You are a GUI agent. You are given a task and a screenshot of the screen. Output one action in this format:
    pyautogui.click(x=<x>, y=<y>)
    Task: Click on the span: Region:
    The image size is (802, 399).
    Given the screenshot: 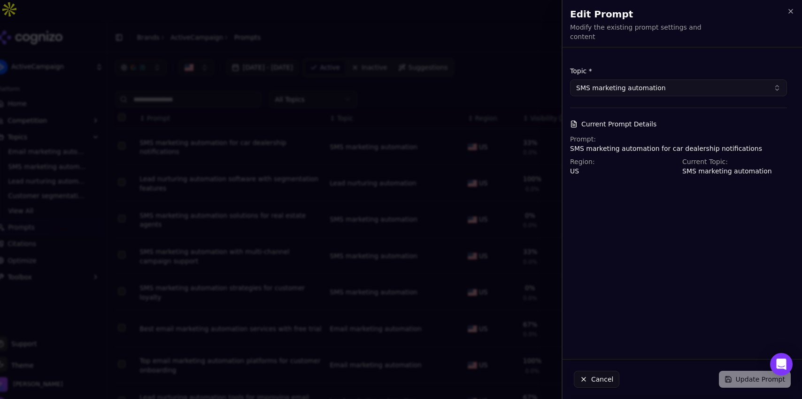 What is the action you would take?
    pyautogui.click(x=582, y=161)
    